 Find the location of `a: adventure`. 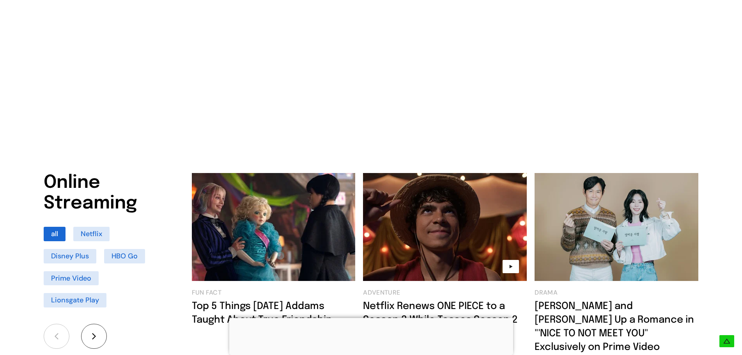

a: adventure is located at coordinates (445, 293).